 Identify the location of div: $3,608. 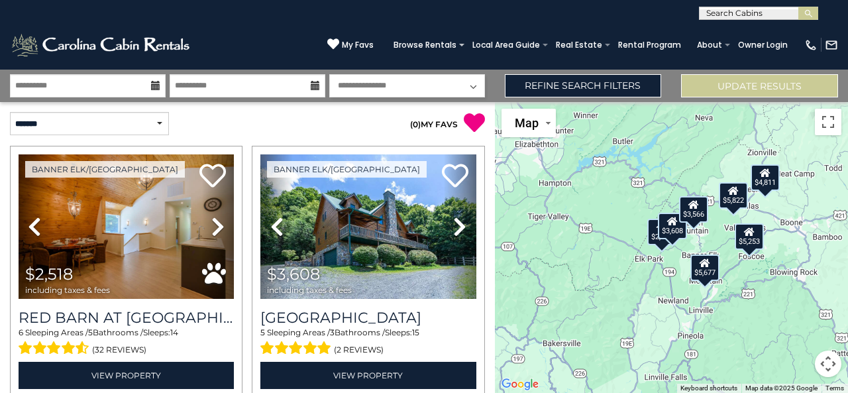
(672, 225).